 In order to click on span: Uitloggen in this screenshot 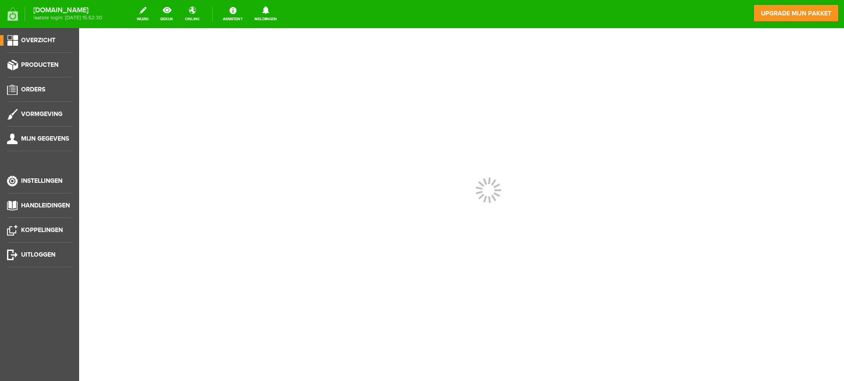, I will do `click(38, 255)`.